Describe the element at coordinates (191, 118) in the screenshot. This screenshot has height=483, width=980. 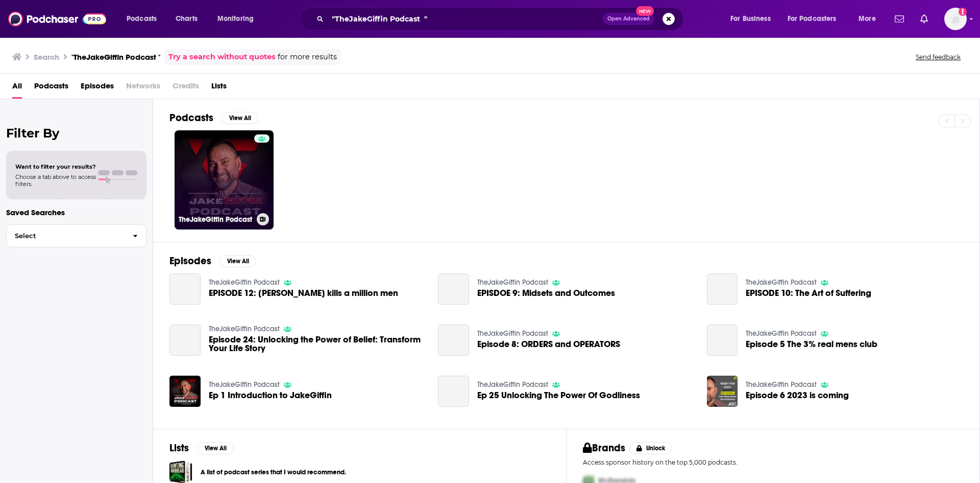
I see `h2: Podcasts` at that location.